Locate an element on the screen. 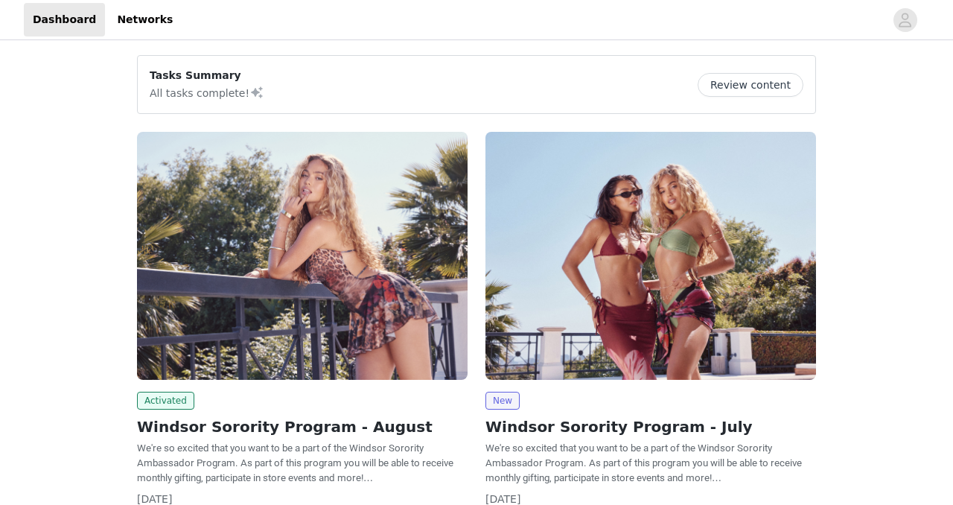 This screenshot has height=505, width=953. a: Networks is located at coordinates (144, 19).